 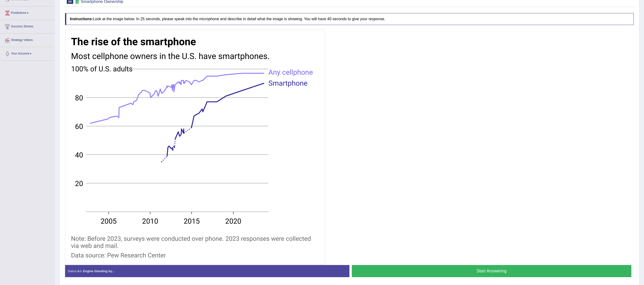 I want to click on div: Status:, so click(x=207, y=271).